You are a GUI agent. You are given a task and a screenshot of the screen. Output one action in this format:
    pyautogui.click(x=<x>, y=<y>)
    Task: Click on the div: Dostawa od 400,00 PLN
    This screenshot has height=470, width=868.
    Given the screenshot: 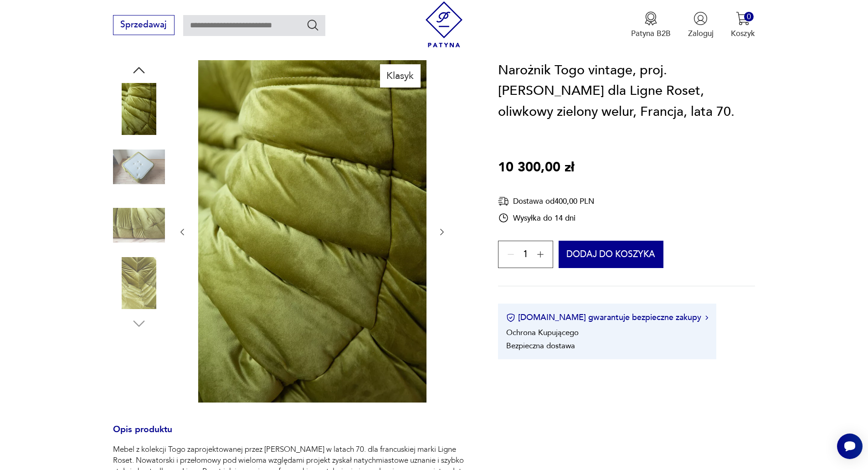 What is the action you would take?
    pyautogui.click(x=546, y=201)
    